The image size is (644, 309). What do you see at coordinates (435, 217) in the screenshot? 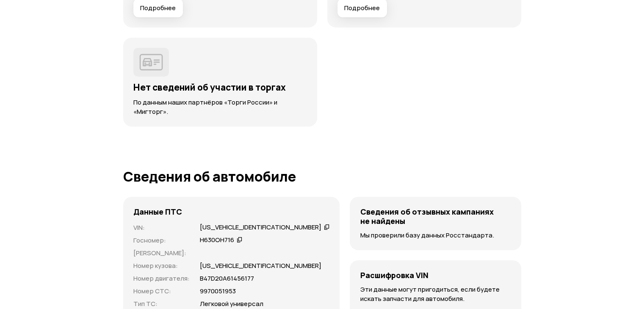
I see `h4: Сведения об отзывных кампаниях не найдены` at bounding box center [435, 217].